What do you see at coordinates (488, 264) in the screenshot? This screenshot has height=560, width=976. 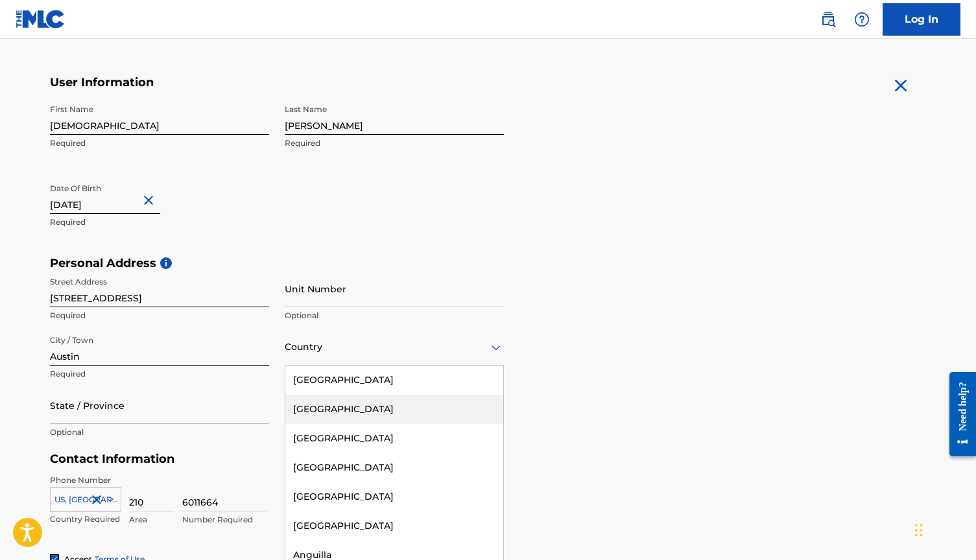 I see `h5: Personal Address` at bounding box center [488, 264].